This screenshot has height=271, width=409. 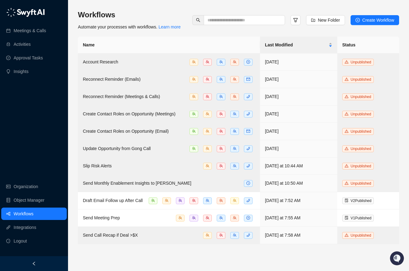 I want to click on span: Create Workflow, so click(x=378, y=20).